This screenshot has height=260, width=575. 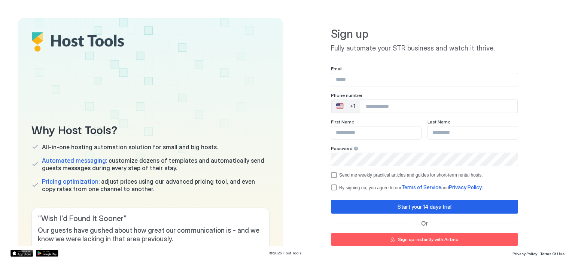 I want to click on span: adjust prices using our advanced pricing tool, and even copy rates from one channel to another., so click(x=156, y=185).